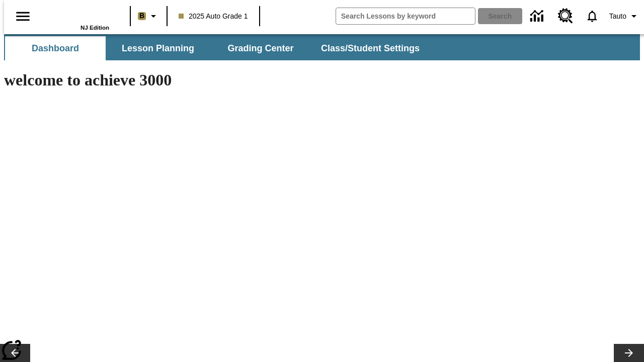 This screenshot has height=362, width=644. I want to click on span: Grading Center, so click(260, 48).